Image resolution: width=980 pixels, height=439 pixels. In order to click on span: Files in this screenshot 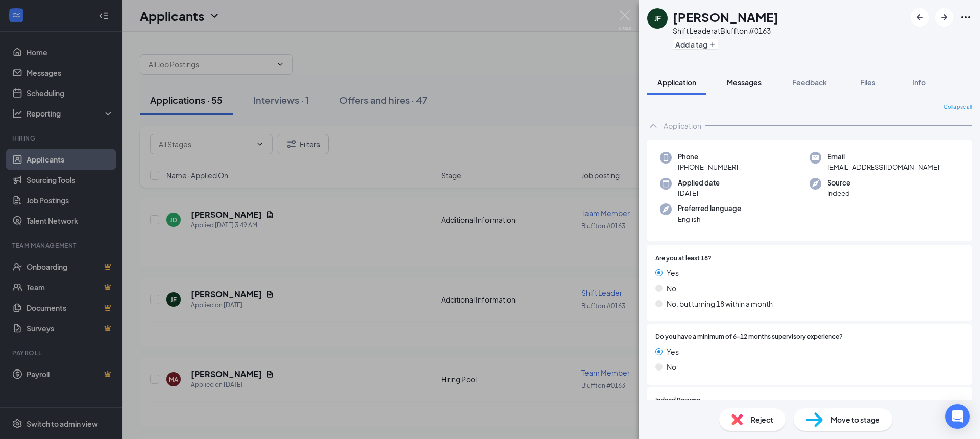, I will do `click(868, 83)`.